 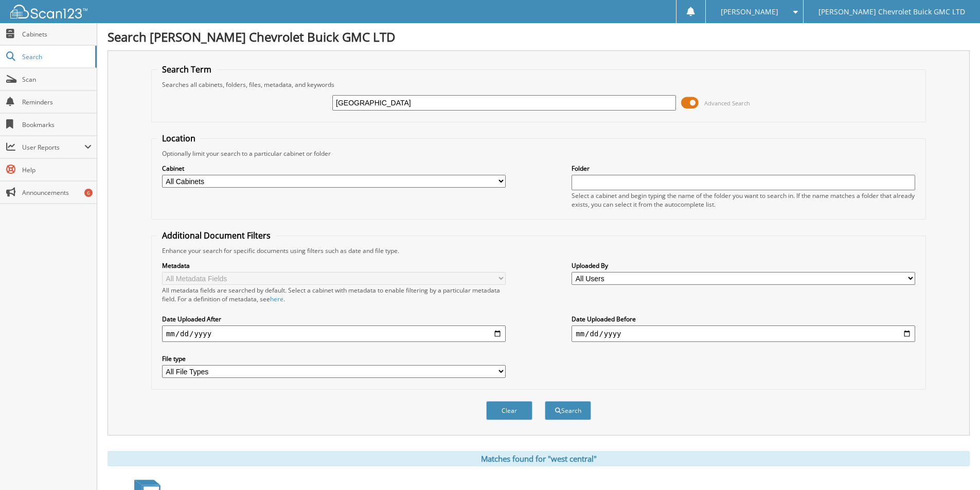 I want to click on div: 6, so click(x=88, y=192).